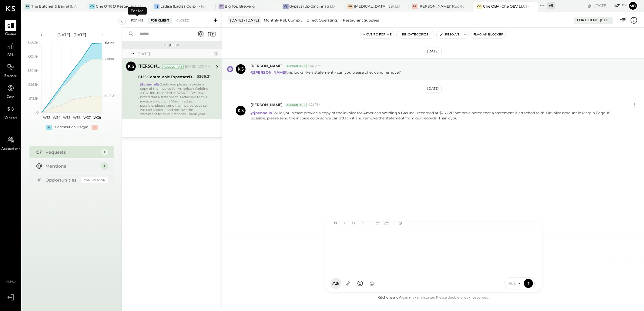 Image resolution: width=644 pixels, height=311 pixels. What do you see at coordinates (336, 284) in the screenshot?
I see `button: Aa` at bounding box center [336, 284].